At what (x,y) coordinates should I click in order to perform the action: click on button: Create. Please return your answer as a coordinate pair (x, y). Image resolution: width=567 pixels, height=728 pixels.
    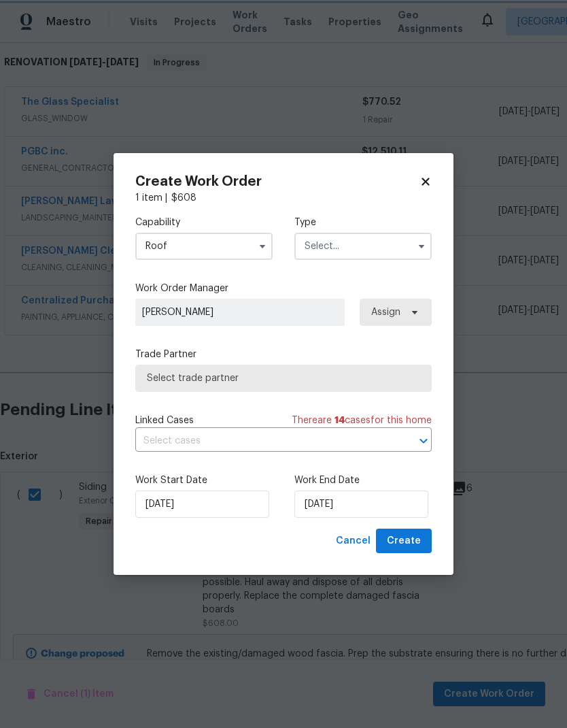
    Looking at the image, I should click on (404, 541).